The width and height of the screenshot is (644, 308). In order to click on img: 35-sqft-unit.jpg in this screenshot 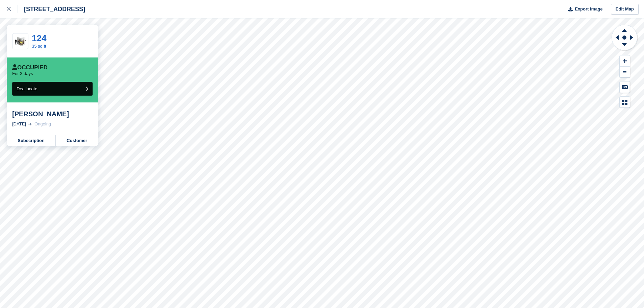, I will do `click(20, 41)`.